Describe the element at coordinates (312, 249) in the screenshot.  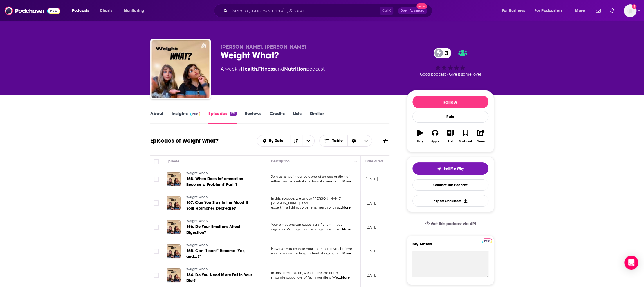
I see `span: How can you change your thinking so you believe` at that location.